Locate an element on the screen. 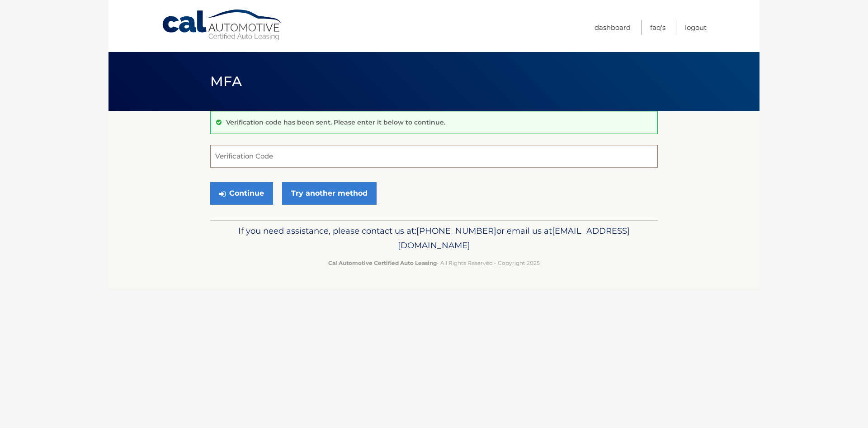  p: Verification code has been sent. Please enter it below to continue. is located at coordinates (336, 123).